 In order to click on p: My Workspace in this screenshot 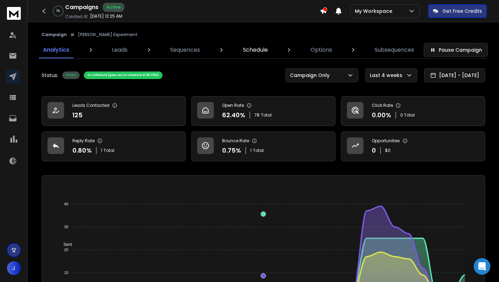, I will do `click(375, 11)`.